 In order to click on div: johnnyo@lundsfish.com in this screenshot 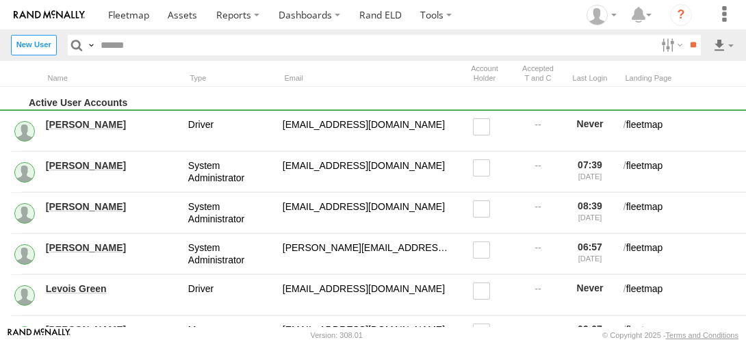, I will do `click(366, 254)`.